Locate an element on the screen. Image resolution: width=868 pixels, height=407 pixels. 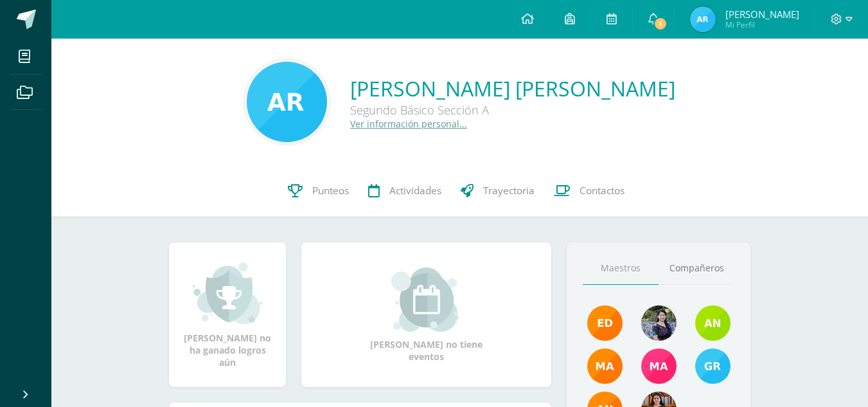
span: Contactos is located at coordinates (602, 190).